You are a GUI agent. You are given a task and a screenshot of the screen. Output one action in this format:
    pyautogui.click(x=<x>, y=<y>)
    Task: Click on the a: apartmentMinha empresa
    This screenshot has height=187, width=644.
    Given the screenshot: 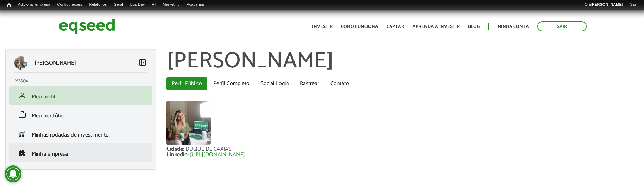 What is the action you would take?
    pyautogui.click(x=81, y=153)
    